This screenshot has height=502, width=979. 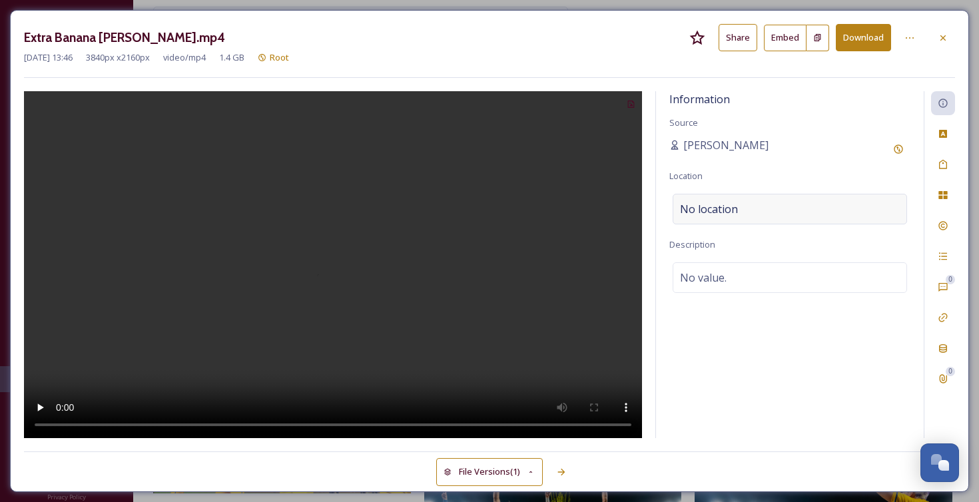 What do you see at coordinates (738, 37) in the screenshot?
I see `button: Share` at bounding box center [738, 37].